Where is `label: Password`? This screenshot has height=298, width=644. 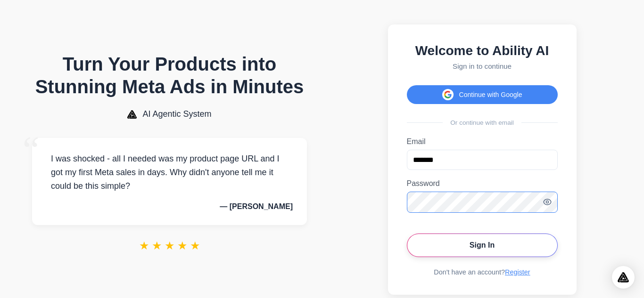 label: Password is located at coordinates (482, 184).